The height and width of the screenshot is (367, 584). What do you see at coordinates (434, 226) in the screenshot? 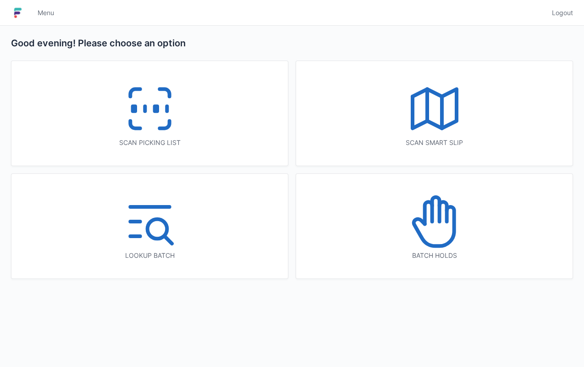
I see `a: Batch holds` at bounding box center [434, 226].